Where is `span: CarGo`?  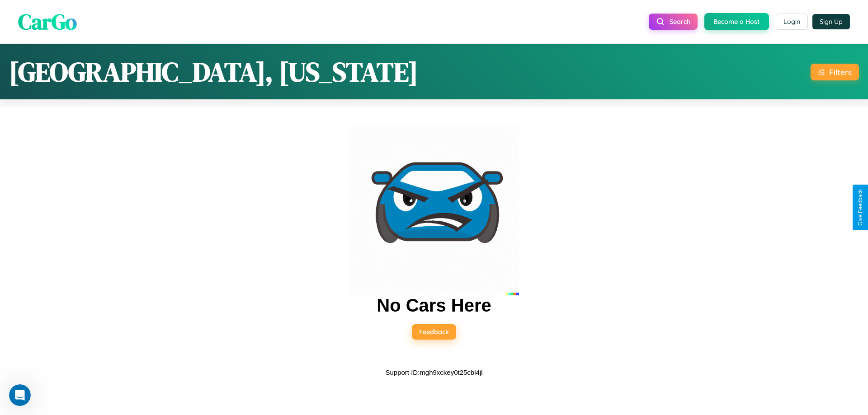
span: CarGo is located at coordinates (47, 22).